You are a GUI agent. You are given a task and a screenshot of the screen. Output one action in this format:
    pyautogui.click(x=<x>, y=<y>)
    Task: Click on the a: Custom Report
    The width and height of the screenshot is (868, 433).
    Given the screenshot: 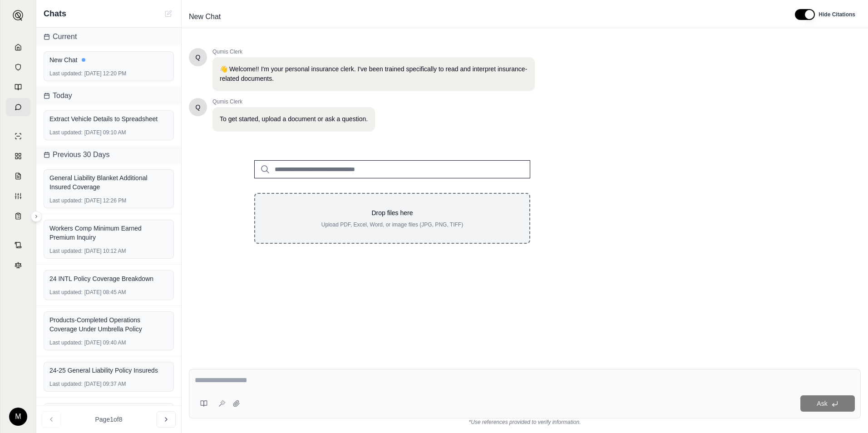 What is the action you would take?
    pyautogui.click(x=18, y=197)
    